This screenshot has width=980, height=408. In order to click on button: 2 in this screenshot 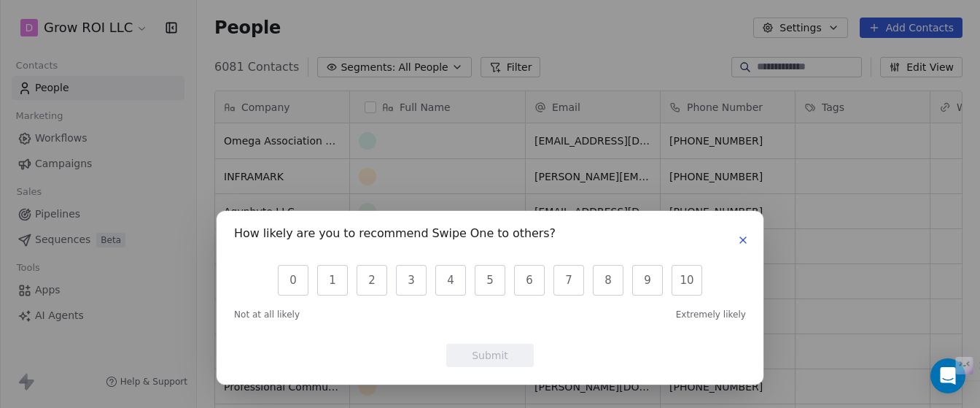, I will do `click(371, 280)`.